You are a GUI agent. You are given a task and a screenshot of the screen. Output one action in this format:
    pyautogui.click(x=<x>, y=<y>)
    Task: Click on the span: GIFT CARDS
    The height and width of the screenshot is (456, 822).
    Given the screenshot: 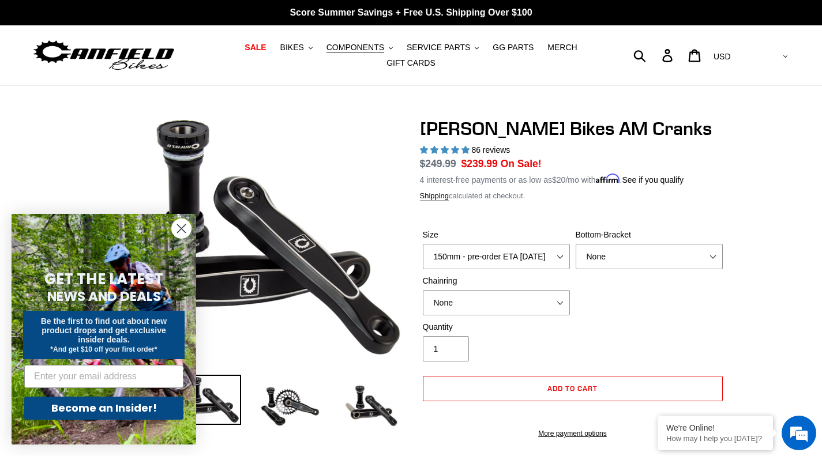 What is the action you would take?
    pyautogui.click(x=411, y=63)
    